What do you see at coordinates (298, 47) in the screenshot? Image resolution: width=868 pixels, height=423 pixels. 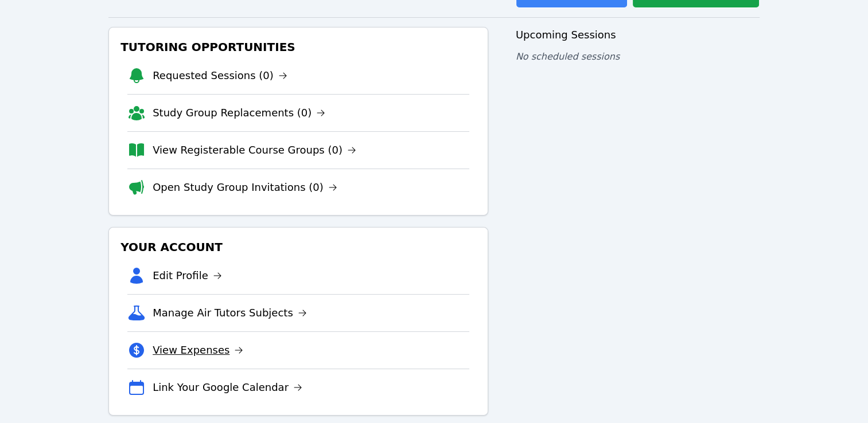 I see `h3: Tutoring Opportunities` at bounding box center [298, 47].